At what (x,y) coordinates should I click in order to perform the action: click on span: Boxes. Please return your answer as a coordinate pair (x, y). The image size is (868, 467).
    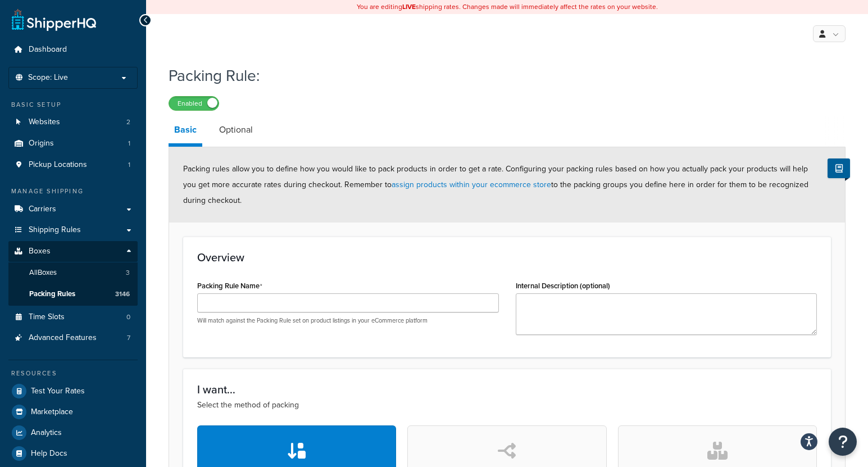
    Looking at the image, I should click on (40, 251).